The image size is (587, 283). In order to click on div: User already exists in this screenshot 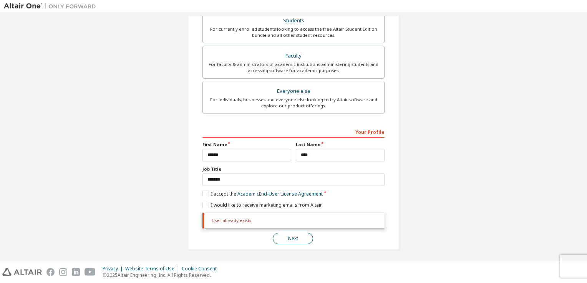, I will do `click(293, 221)`.